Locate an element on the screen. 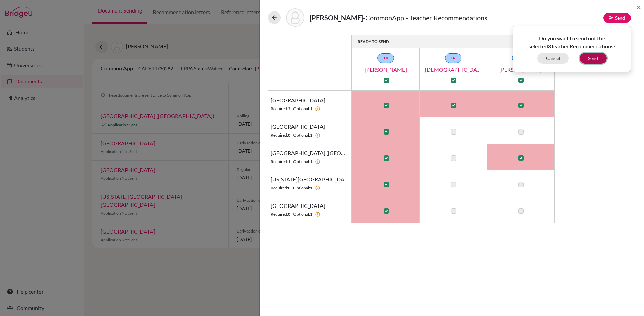 This screenshot has height=316, width=644. span: - CommonApp - Teacher Recommendations is located at coordinates (425, 18).